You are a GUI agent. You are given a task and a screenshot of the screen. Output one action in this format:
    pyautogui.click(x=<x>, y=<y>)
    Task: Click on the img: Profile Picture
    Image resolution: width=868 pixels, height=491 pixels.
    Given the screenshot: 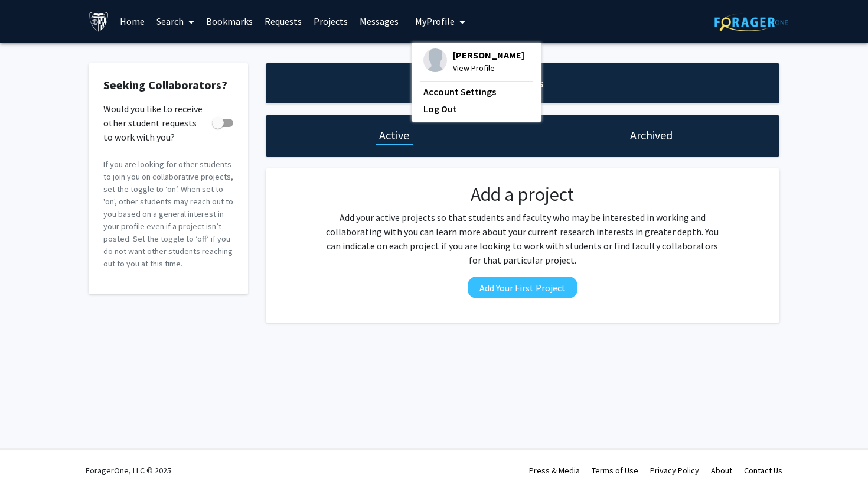 What is the action you would take?
    pyautogui.click(x=435, y=60)
    